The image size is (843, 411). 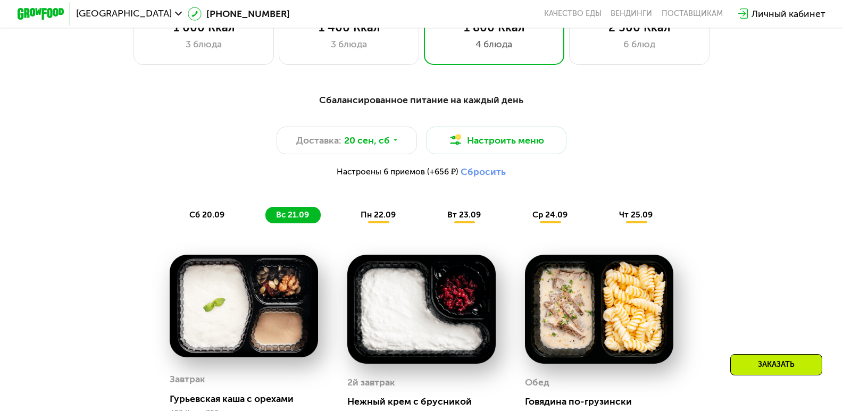 I want to click on div: 4 блюда, so click(x=494, y=44).